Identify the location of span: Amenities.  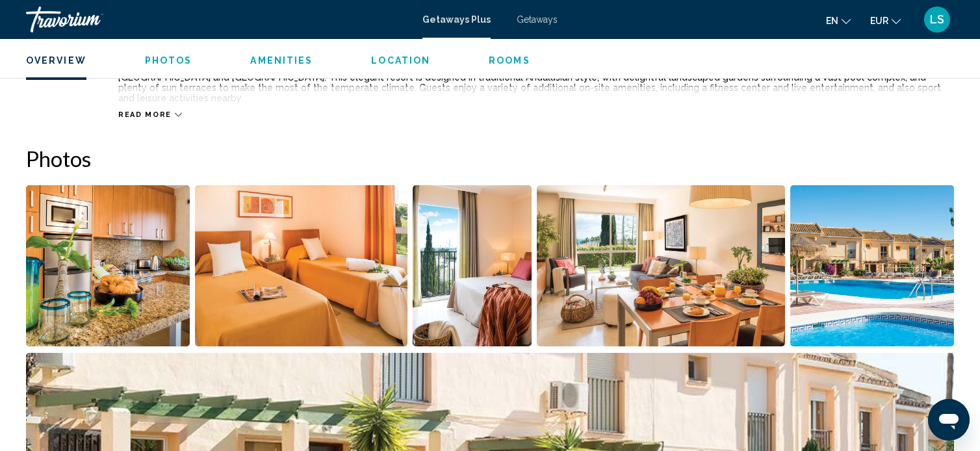
(282, 61).